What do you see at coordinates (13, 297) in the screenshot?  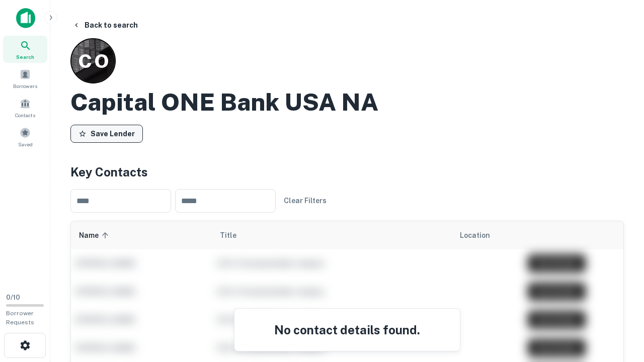 I see `span: 0 / 10` at bounding box center [13, 297].